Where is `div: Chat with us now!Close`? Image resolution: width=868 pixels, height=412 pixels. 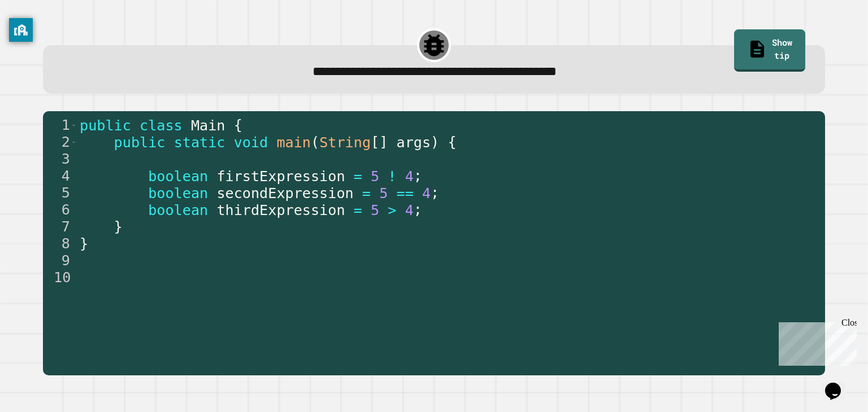
div: Chat with us now!Close is located at coordinates (41, 38).